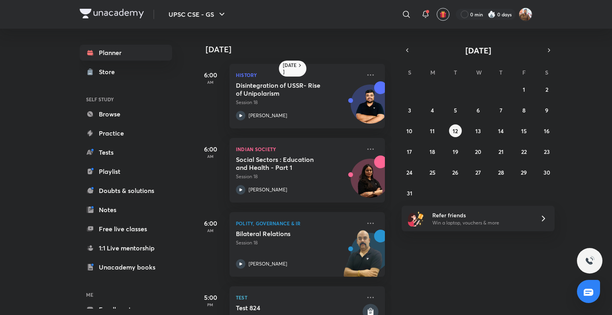  What do you see at coordinates (546, 131) in the screenshot?
I see `button: August 16, 2025` at bounding box center [546, 131].